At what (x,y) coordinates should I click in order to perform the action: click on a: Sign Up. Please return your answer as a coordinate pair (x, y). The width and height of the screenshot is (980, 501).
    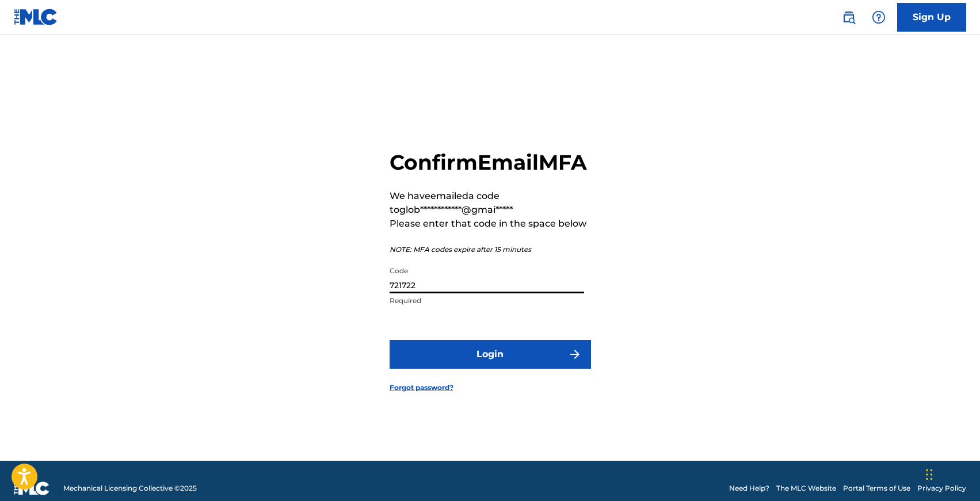
    Looking at the image, I should click on (932, 17).